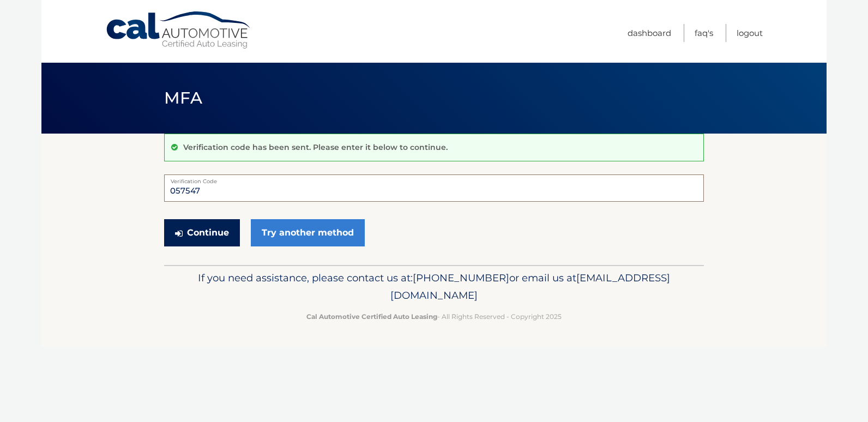 Image resolution: width=868 pixels, height=422 pixels. Describe the element at coordinates (308, 233) in the screenshot. I see `a: Try another method` at that location.